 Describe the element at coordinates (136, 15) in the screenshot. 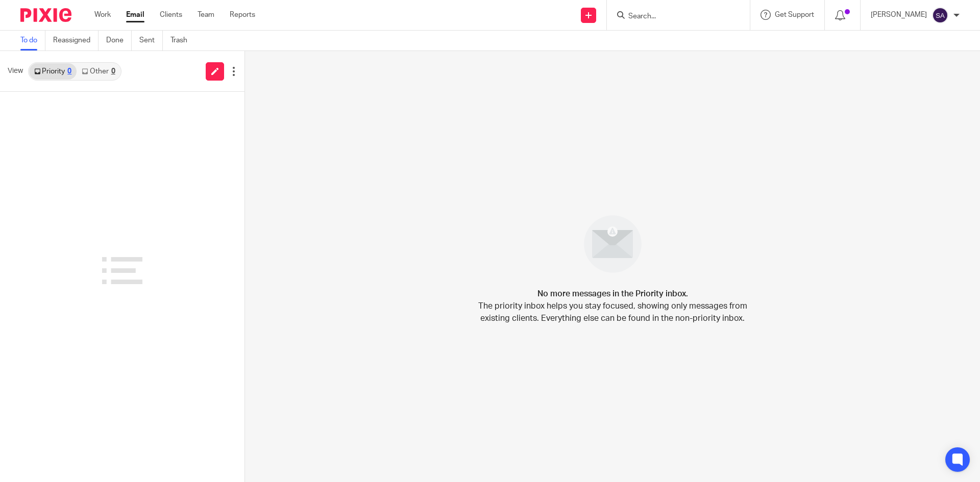

I see `a: Email` at that location.